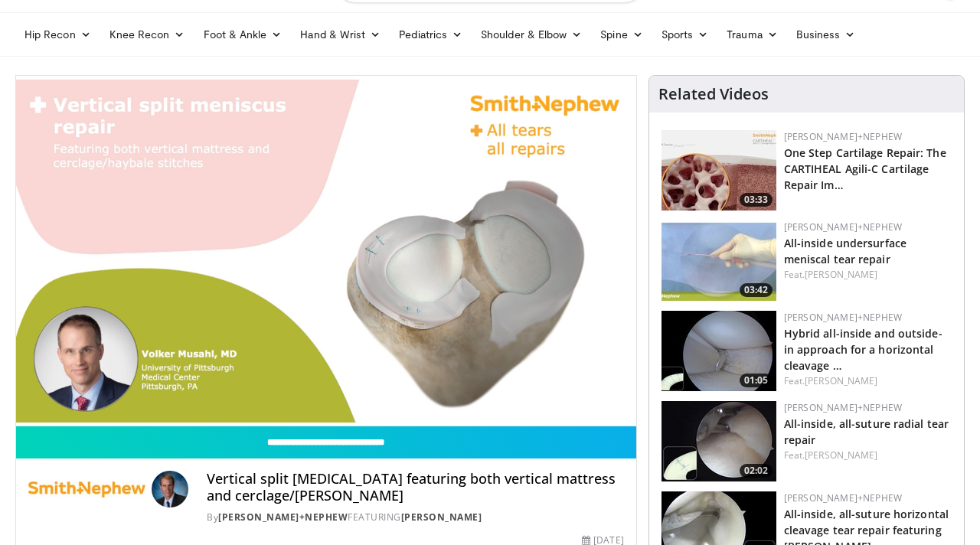 The height and width of the screenshot is (545, 980). What do you see at coordinates (866, 431) in the screenshot?
I see `a: All-inside, all-suture radial tear repair` at bounding box center [866, 431].